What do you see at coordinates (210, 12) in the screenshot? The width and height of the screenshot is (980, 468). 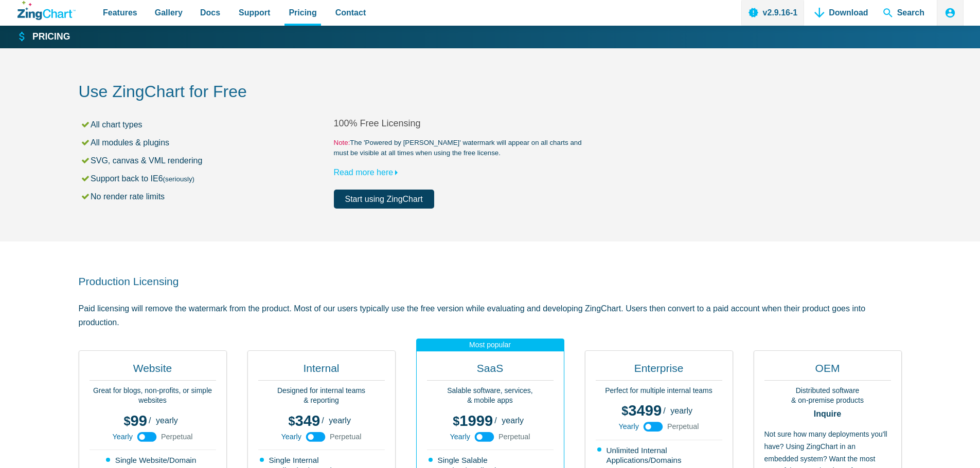 I see `span: Docs` at bounding box center [210, 12].